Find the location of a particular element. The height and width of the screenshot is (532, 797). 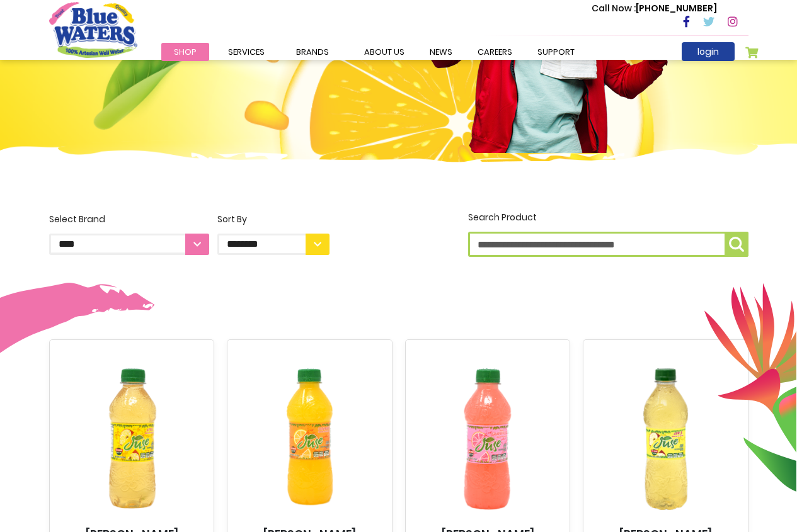

input: Search Product is located at coordinates (608, 244).